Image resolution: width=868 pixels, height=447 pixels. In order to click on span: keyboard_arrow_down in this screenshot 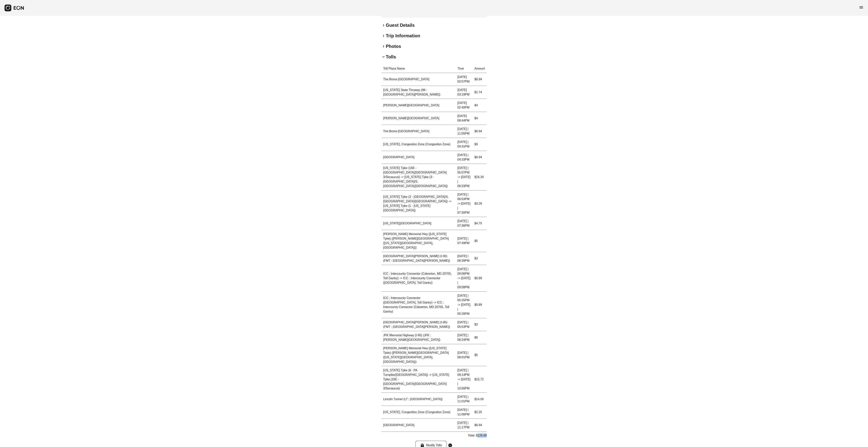, I will do `click(383, 57)`.